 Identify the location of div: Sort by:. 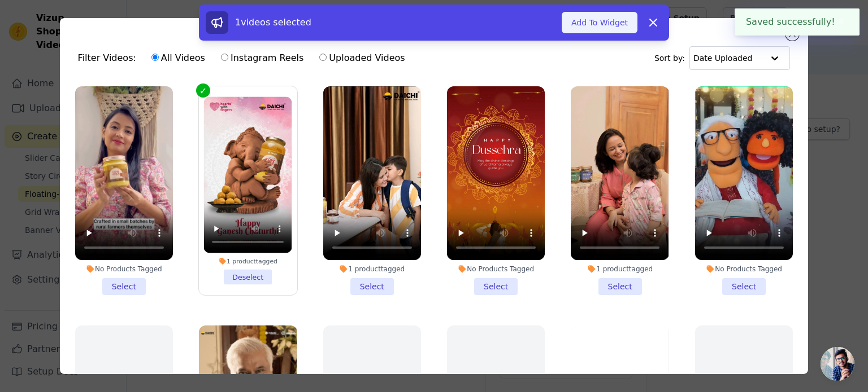
(722, 58).